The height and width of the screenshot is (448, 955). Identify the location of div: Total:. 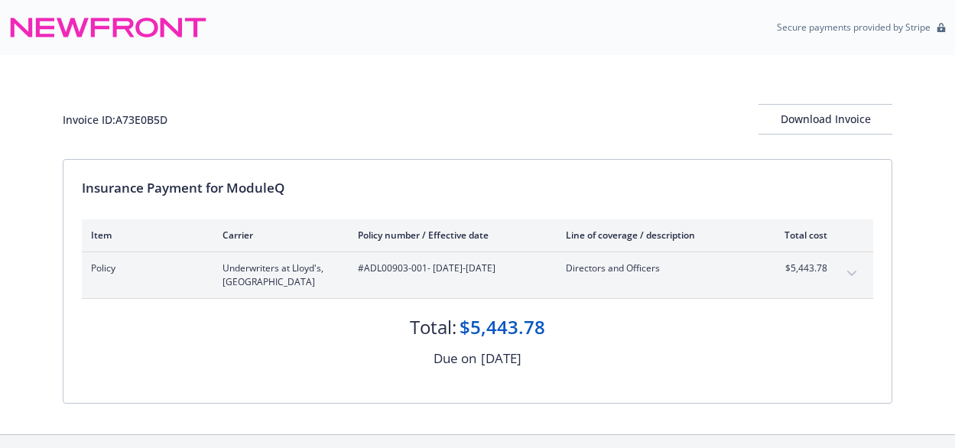
(433, 327).